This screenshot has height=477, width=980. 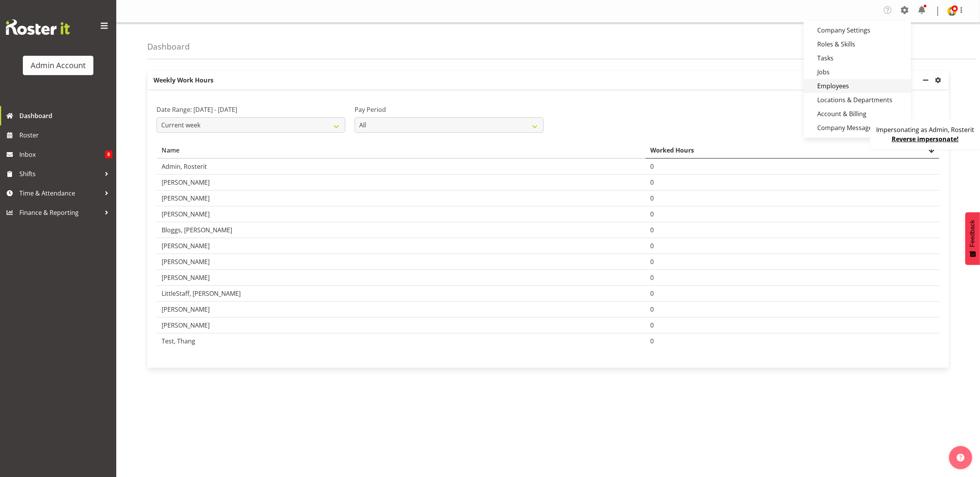 What do you see at coordinates (857, 30) in the screenshot?
I see `a: Company Settings` at bounding box center [857, 30].